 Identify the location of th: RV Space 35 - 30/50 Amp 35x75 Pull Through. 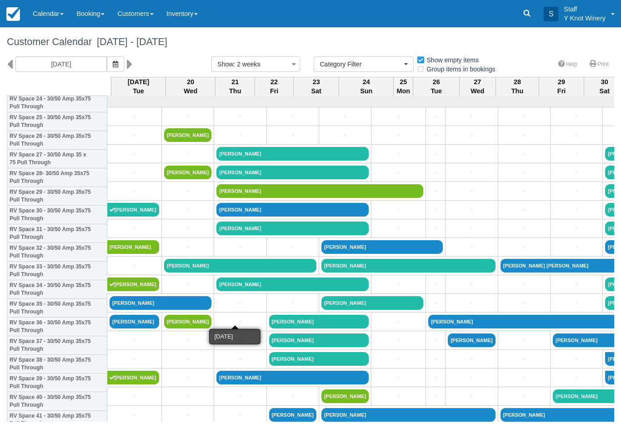
(57, 308).